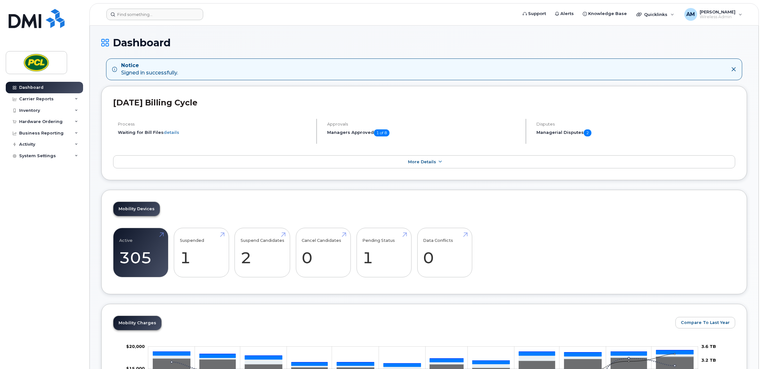  What do you see at coordinates (214, 124) in the screenshot?
I see `h4: Process` at bounding box center [214, 124].